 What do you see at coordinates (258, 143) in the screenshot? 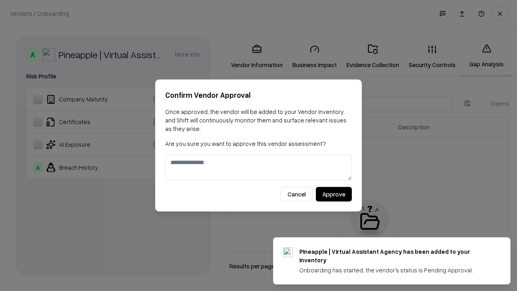
I see `p: Are you sure you want to approve this vendor assessment?` at bounding box center [258, 143].